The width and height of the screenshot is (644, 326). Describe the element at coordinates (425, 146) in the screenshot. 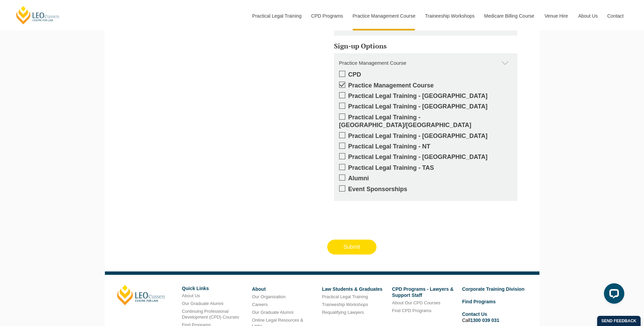

I see `label: Practical Legal Training - NT` at that location.